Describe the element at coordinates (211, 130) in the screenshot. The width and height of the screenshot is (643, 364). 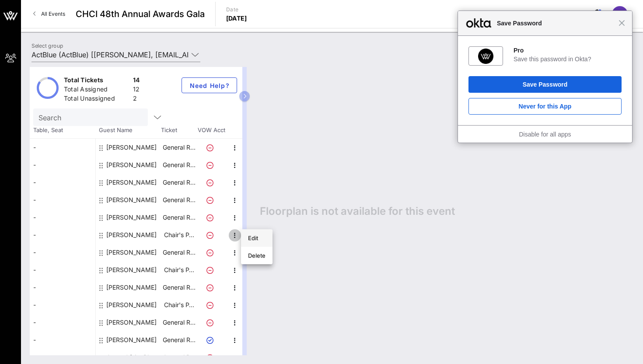
I see `span: VOW Acct` at that location.